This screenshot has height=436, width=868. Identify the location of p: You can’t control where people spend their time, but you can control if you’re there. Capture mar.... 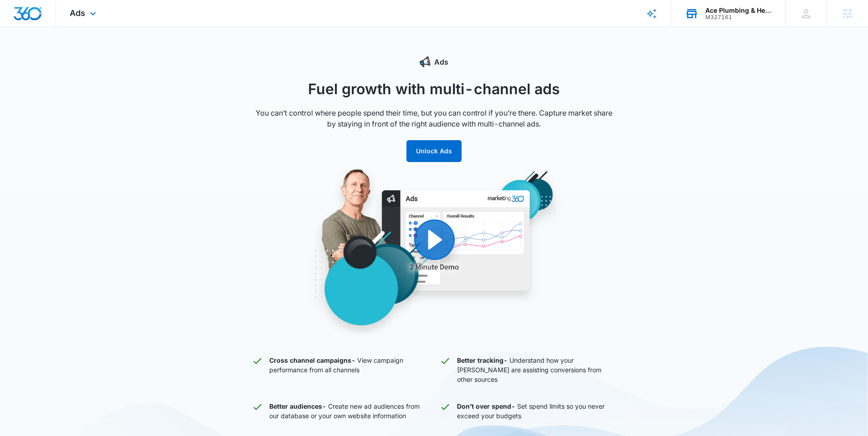
(434, 118).